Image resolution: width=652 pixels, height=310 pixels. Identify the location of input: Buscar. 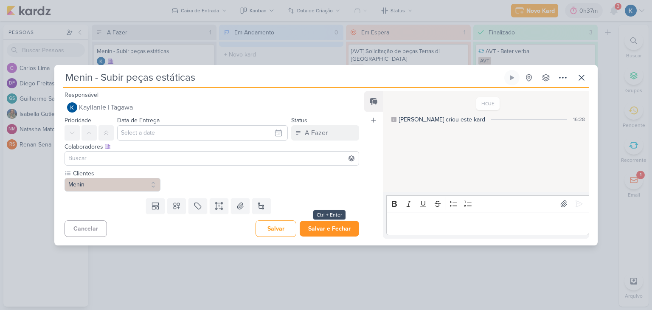
(212, 158).